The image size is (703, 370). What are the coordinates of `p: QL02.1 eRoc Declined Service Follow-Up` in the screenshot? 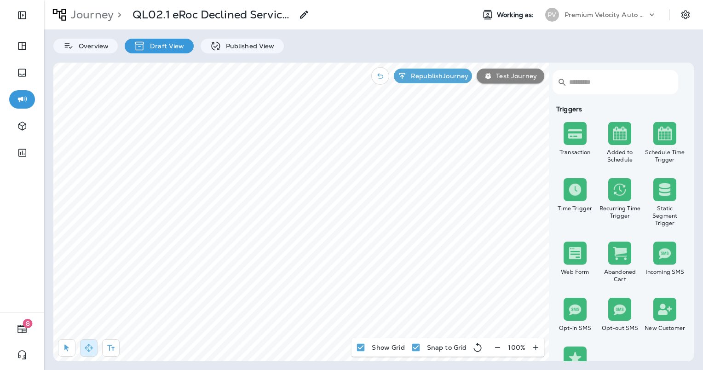 It's located at (213, 15).